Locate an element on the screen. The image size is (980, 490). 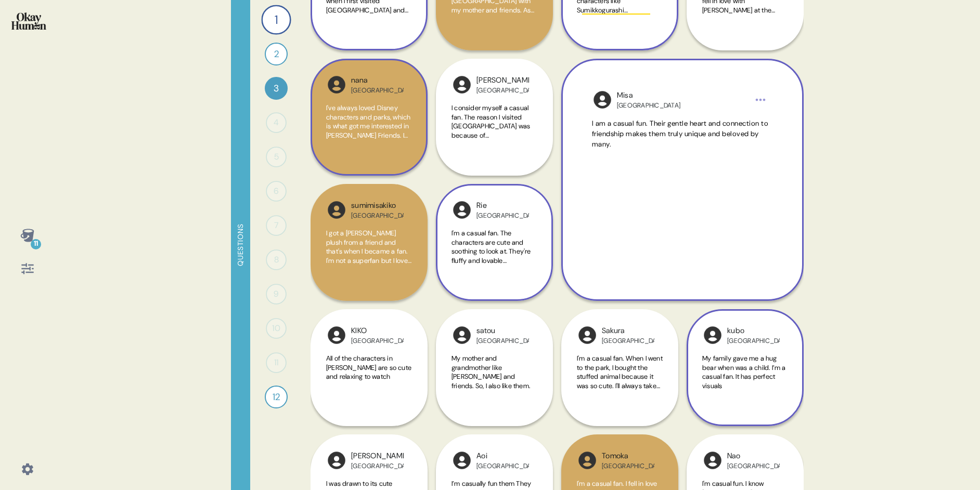
div: 5 is located at coordinates (276, 157).